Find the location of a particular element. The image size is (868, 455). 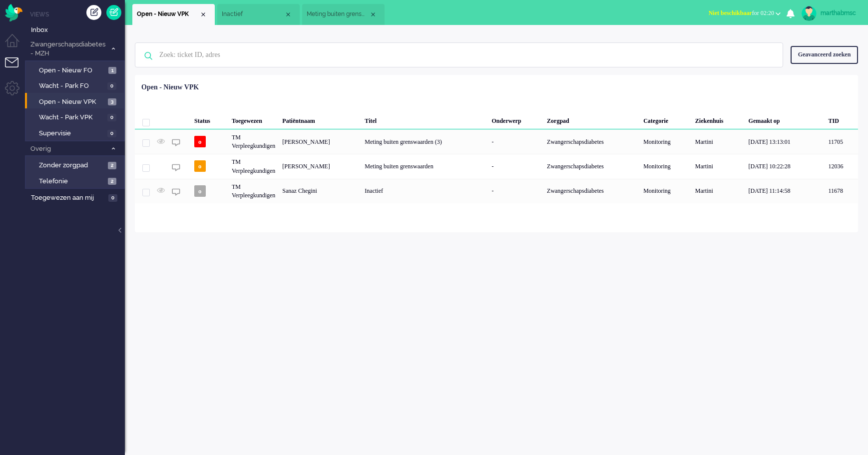

div: Inactief is located at coordinates (425, 191).